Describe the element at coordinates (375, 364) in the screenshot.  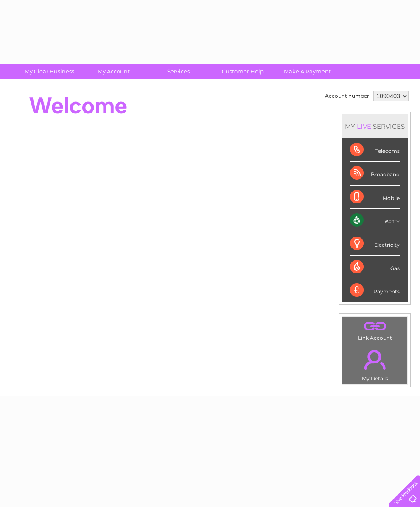
I see `td: My Details` at that location.